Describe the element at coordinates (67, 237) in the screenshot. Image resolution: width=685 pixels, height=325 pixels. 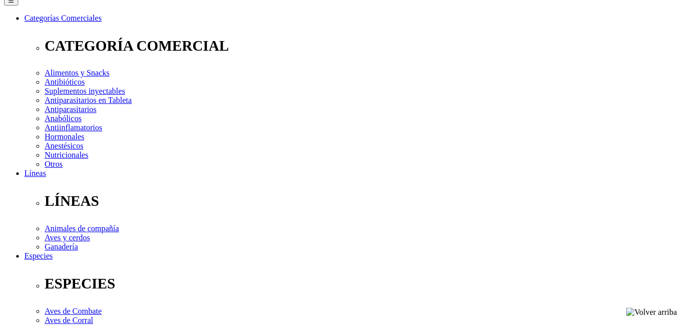
I see `a: Aves y cerdos` at that location.